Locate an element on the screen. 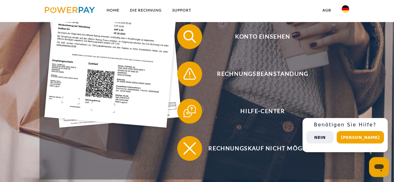 Image resolution: width=394 pixels, height=182 pixels. button: Hilfe-Center is located at coordinates (258, 111).